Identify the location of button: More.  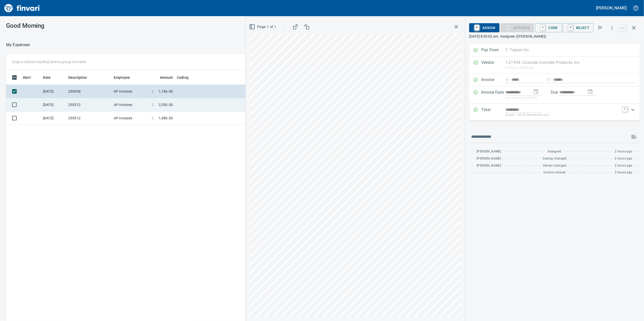
(612, 28).